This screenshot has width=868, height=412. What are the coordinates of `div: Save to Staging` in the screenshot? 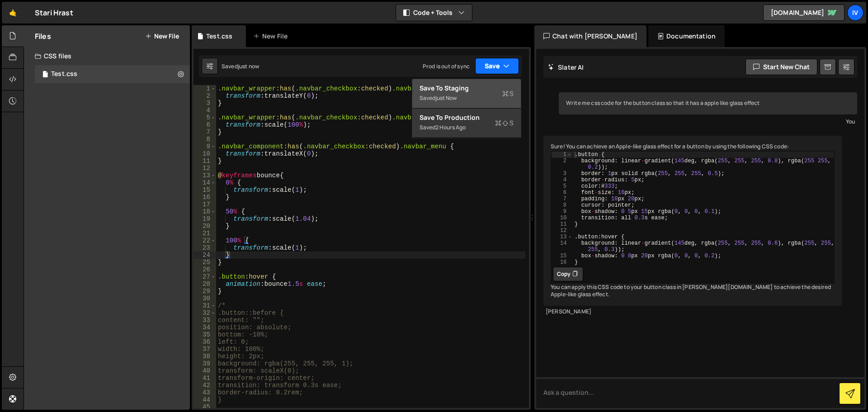 It's located at (467, 89).